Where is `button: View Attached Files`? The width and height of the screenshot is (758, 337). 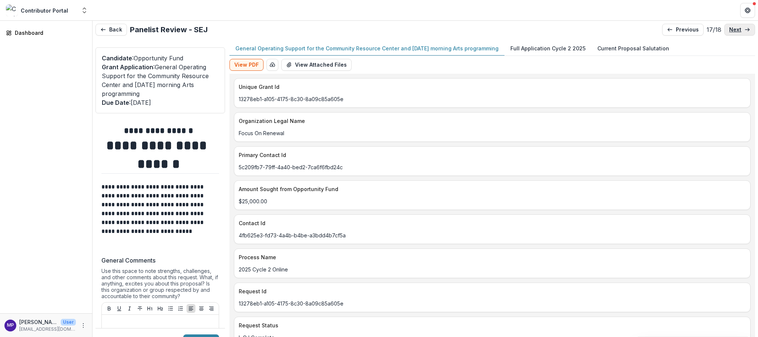
button: View Attached Files is located at coordinates (316, 65).